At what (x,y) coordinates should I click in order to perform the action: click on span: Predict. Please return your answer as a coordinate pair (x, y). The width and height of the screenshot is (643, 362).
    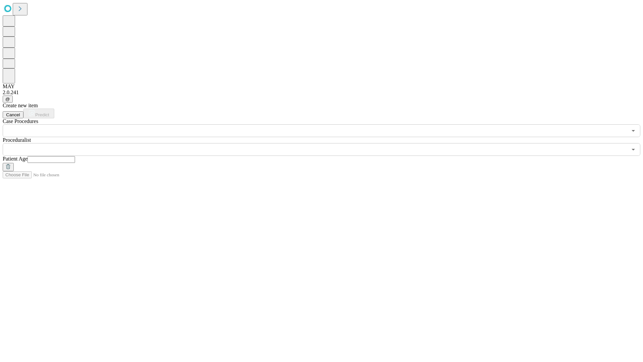
    Looking at the image, I should click on (42, 115).